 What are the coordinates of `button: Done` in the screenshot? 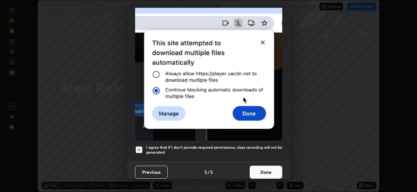 It's located at (266, 172).